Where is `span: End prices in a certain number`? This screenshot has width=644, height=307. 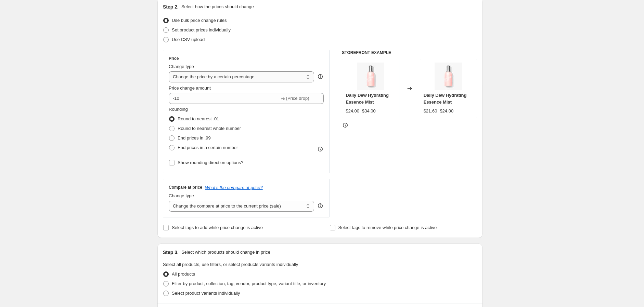
span: End prices in a certain number is located at coordinates (208, 147).